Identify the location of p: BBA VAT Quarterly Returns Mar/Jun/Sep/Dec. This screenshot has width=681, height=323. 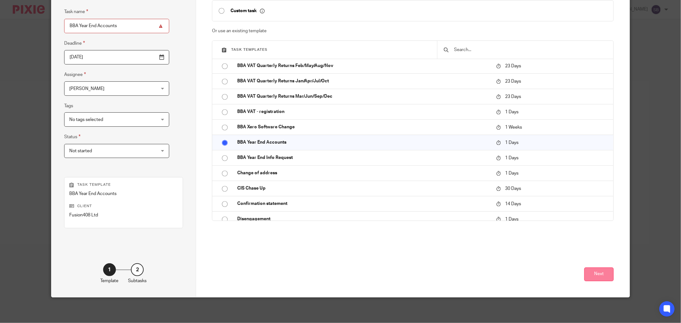
(363, 96).